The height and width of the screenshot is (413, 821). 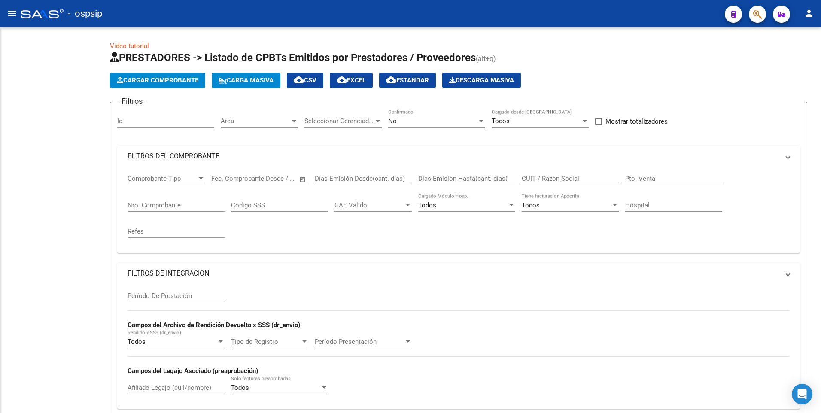 I want to click on span: Cargar Comprobante, so click(x=158, y=80).